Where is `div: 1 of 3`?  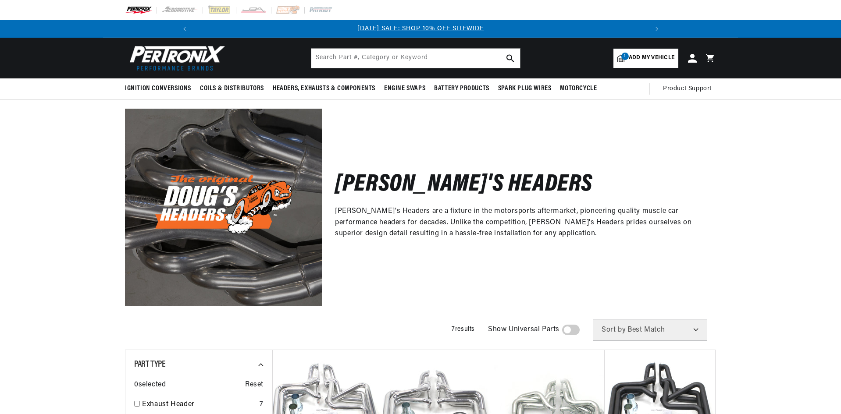
div: 1 of 3 is located at coordinates (420, 29).